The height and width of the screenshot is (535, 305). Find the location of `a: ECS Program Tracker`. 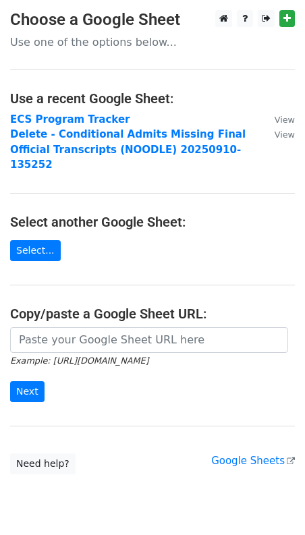

a: ECS Program Tracker is located at coordinates (70, 119).